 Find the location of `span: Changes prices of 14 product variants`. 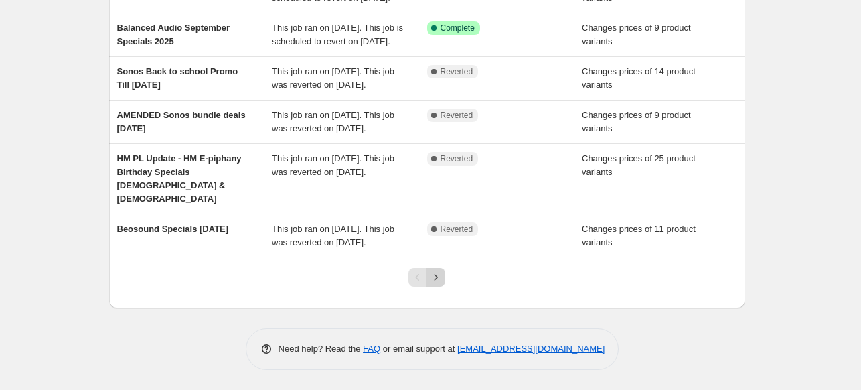

span: Changes prices of 14 product variants is located at coordinates (639, 78).